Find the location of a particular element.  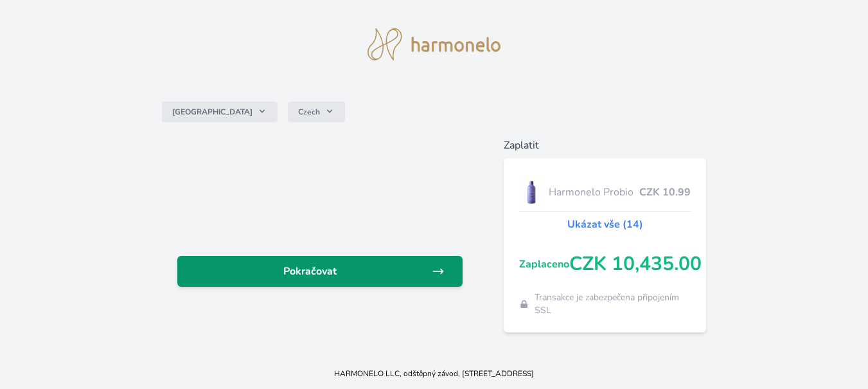

a: Pokračovat is located at coordinates (320, 272).